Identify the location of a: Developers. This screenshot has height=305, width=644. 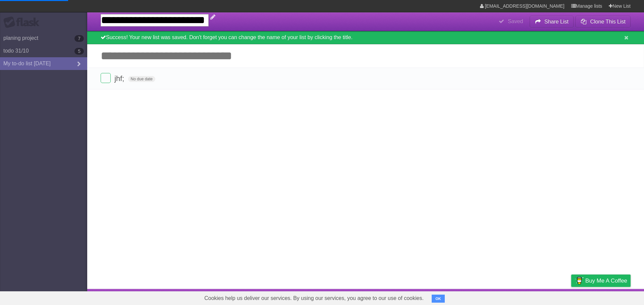
(518, 297).